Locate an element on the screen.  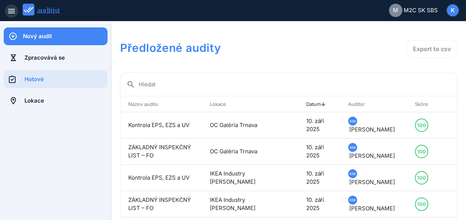
th: Název auditu: Not sorted. Activate to sort ascending. is located at coordinates (161, 104).